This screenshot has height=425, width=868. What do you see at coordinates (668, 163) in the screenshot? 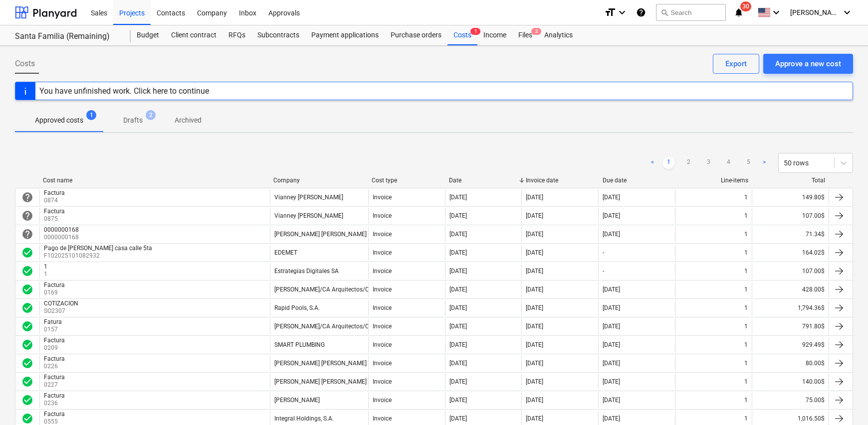
I see `a: Page 1 is your current page` at bounding box center [668, 163].